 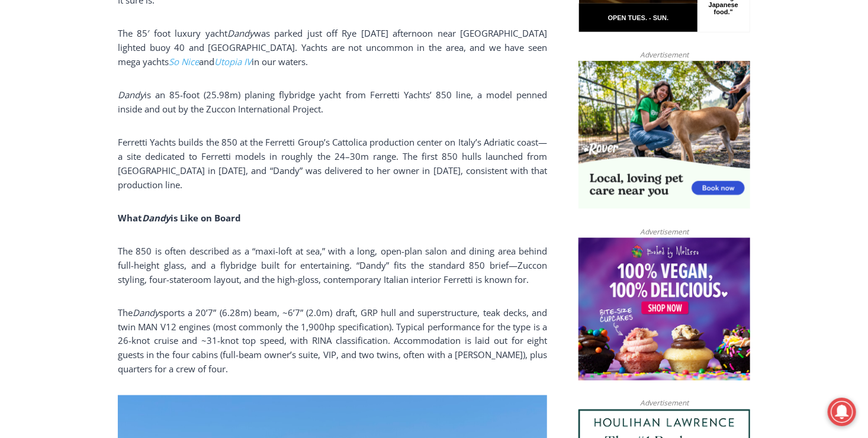 What do you see at coordinates (207, 61) in the screenshot?
I see `span: and` at bounding box center [207, 61].